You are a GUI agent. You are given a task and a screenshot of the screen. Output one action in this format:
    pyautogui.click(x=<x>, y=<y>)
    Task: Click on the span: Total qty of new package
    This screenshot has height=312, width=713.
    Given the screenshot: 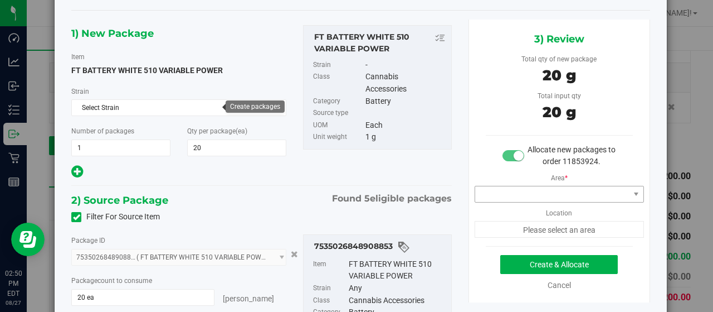 What is the action you would take?
    pyautogui.click(x=559, y=59)
    